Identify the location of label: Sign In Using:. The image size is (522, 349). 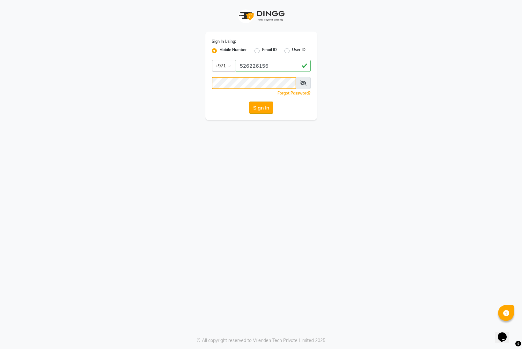
(224, 41).